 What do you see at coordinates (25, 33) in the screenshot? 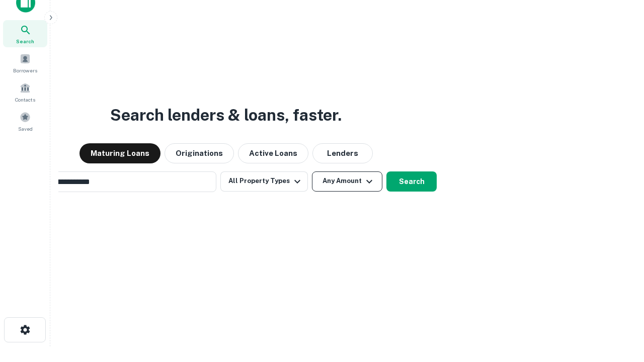
I see `div: Search` at bounding box center [25, 33].